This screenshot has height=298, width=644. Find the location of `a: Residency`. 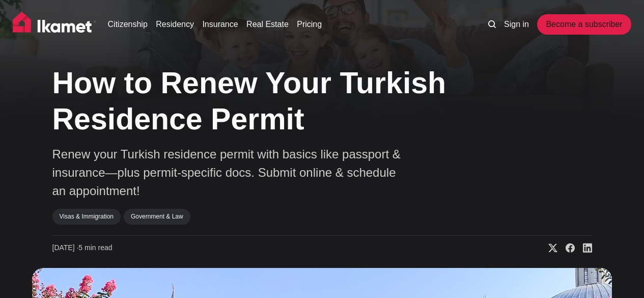

a: Residency is located at coordinates (175, 24).